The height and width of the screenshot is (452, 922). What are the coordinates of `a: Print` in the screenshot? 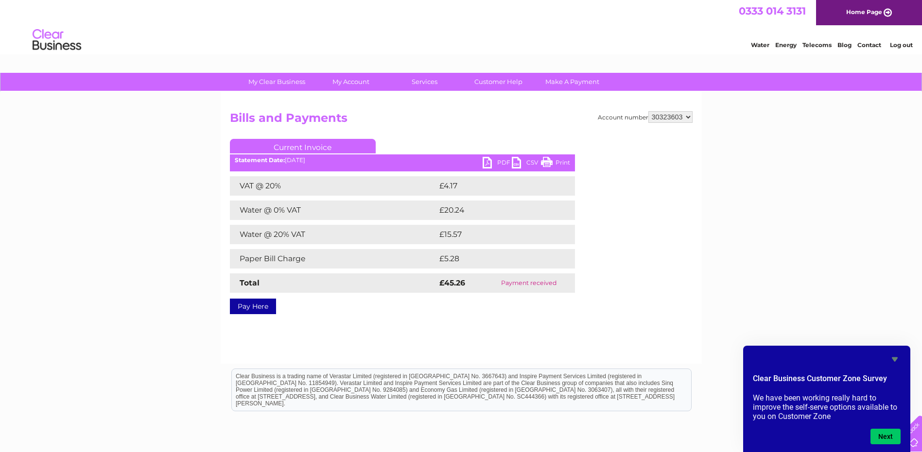 It's located at (556, 164).